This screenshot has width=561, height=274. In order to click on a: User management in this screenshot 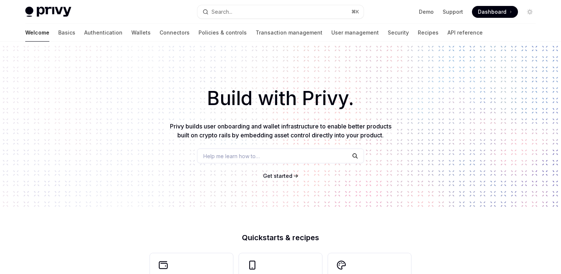, I will do `click(355, 33)`.